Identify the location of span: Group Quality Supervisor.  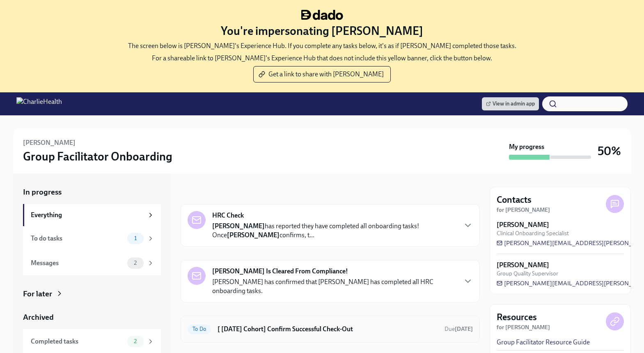
(527, 273).